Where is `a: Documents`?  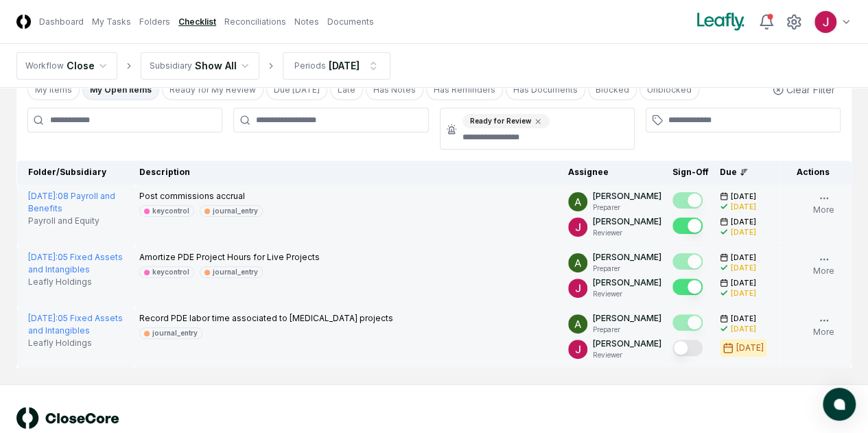
a: Documents is located at coordinates (351, 22).